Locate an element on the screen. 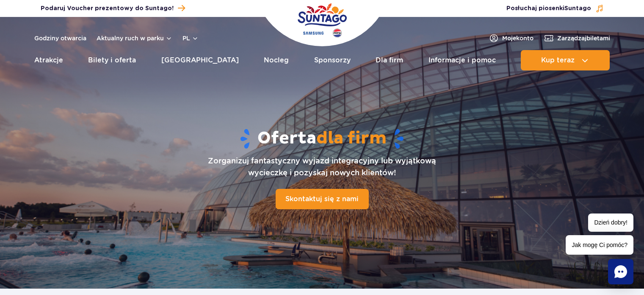 This screenshot has width=644, height=295. span: Podaruj Voucher prezentowy do Suntago! is located at coordinates (107, 8).